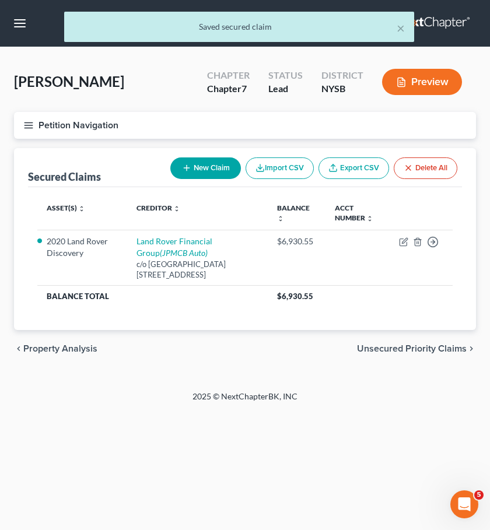 This screenshot has width=490, height=530. Describe the element at coordinates (245, 401) in the screenshot. I see `div: 2025 © NextChapterBK, INC` at that location.